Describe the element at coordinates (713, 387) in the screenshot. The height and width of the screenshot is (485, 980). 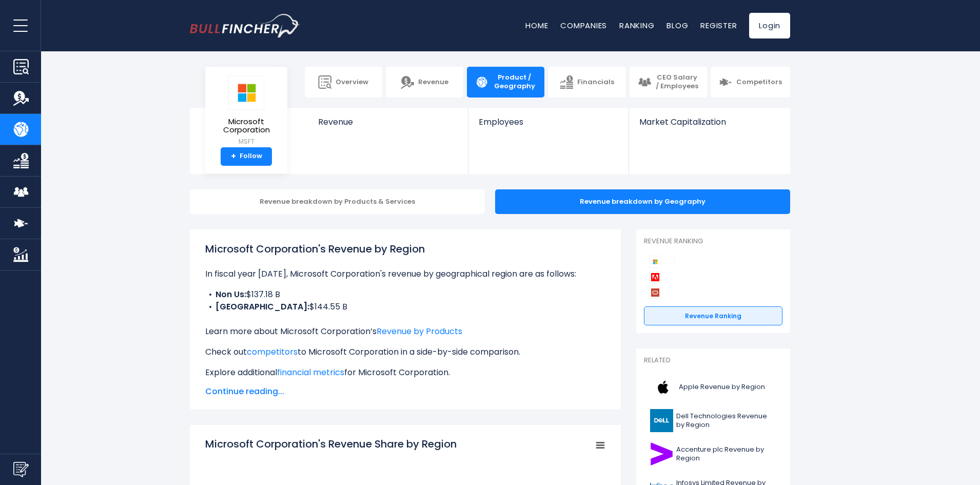
I see `a: Apple Revenue by Region` at that location.